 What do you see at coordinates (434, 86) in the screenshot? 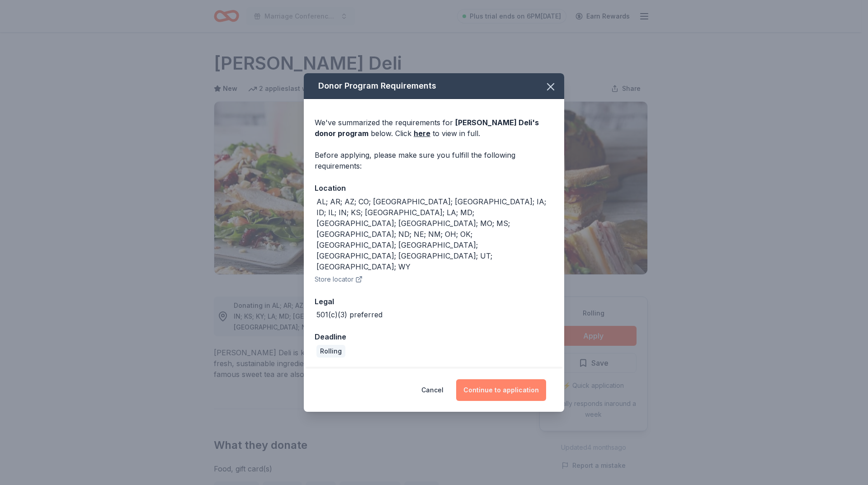
I see `div: Donor Program Requirements` at bounding box center [434, 86].